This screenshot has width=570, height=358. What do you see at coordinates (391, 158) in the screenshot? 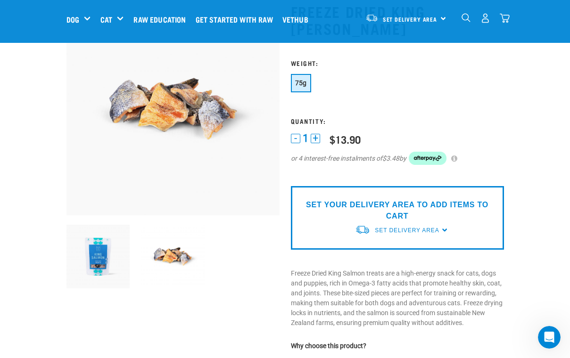
I see `span: $3.48` at bounding box center [391, 158].